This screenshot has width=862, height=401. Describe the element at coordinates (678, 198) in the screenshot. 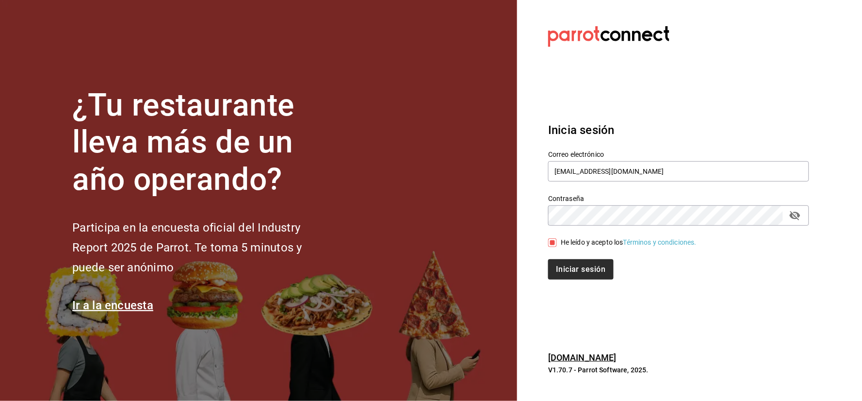

I see `label: Contraseña` at that location.